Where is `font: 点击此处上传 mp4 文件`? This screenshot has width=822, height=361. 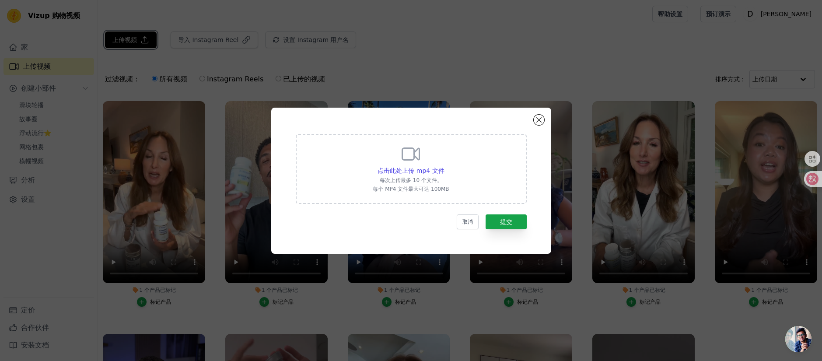
font: 点击此处上传 mp4 文件 is located at coordinates (411, 171).